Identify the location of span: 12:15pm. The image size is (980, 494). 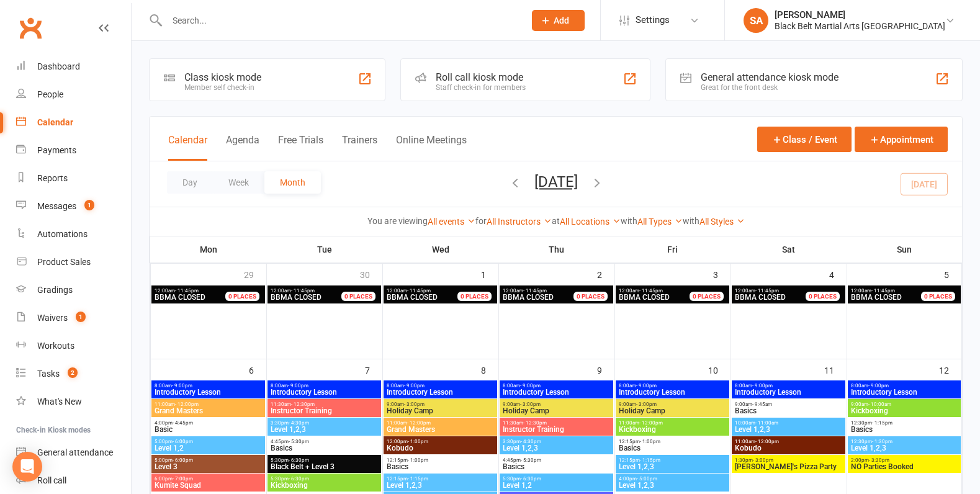
(440, 460).